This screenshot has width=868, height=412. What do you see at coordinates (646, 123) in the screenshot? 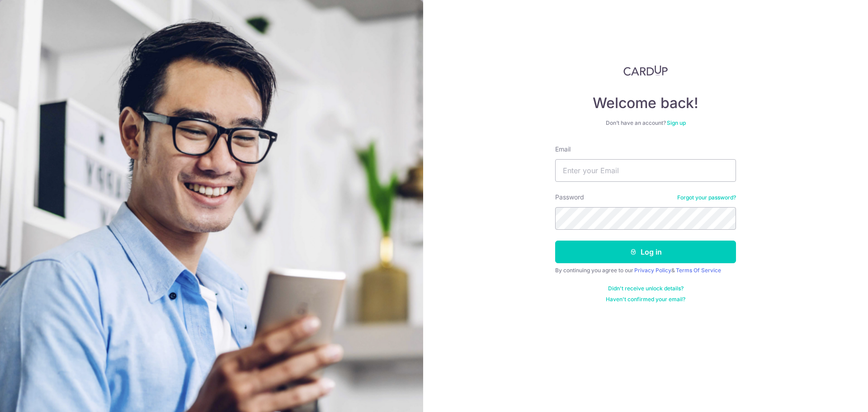
I see `div: Don’t have an account?` at bounding box center [646, 123].